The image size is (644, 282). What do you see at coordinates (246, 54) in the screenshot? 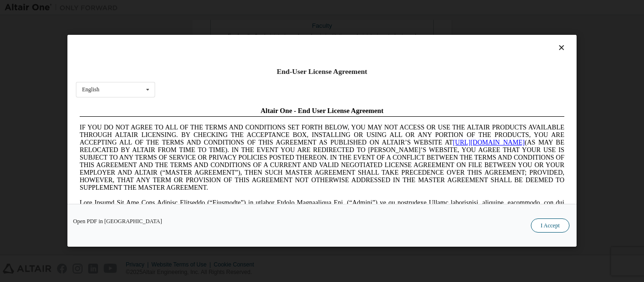
I see `span: IF YOU DO NOT AGREE TO ALL OF THE TERMS AND CONDITIONS SET FORTH BELOW, YOU MAY NOT ACCESS OR USE...` at bounding box center [246, 54].